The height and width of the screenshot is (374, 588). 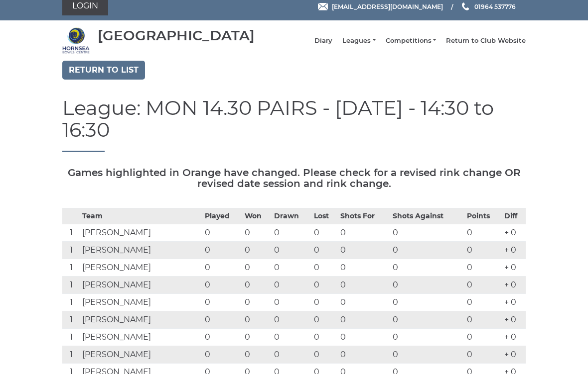 What do you see at coordinates (292, 217) in the screenshot?
I see `th: Drawn` at bounding box center [292, 217].